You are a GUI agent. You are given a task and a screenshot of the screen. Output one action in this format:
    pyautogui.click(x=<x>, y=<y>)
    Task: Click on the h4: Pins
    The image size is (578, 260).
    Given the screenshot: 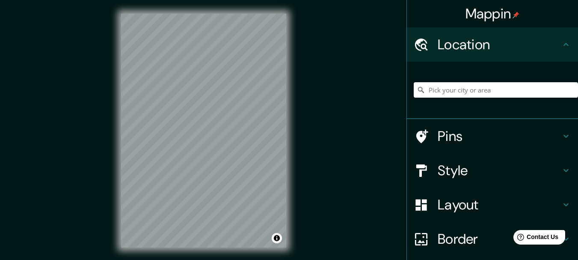 What is the action you would take?
    pyautogui.click(x=499, y=136)
    